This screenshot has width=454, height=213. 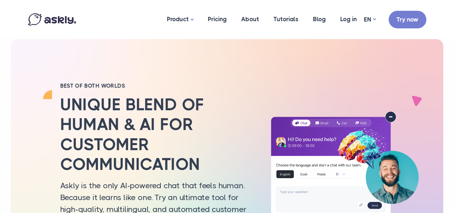 What do you see at coordinates (319, 19) in the screenshot?
I see `a: Blog` at bounding box center [319, 19].